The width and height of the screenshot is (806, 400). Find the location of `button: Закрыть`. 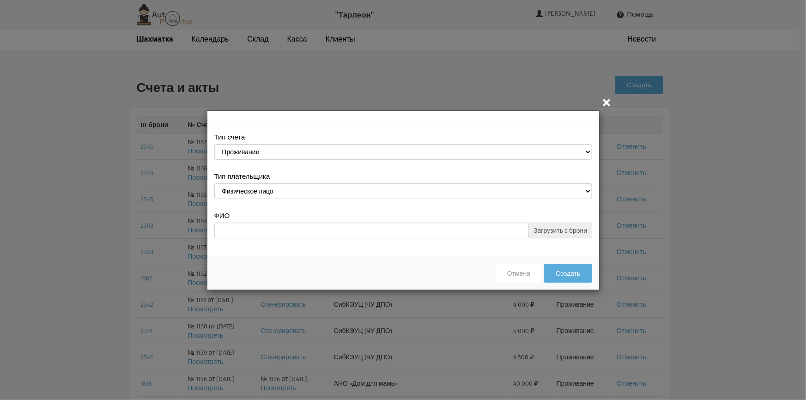

button: Закрыть is located at coordinates (607, 102).